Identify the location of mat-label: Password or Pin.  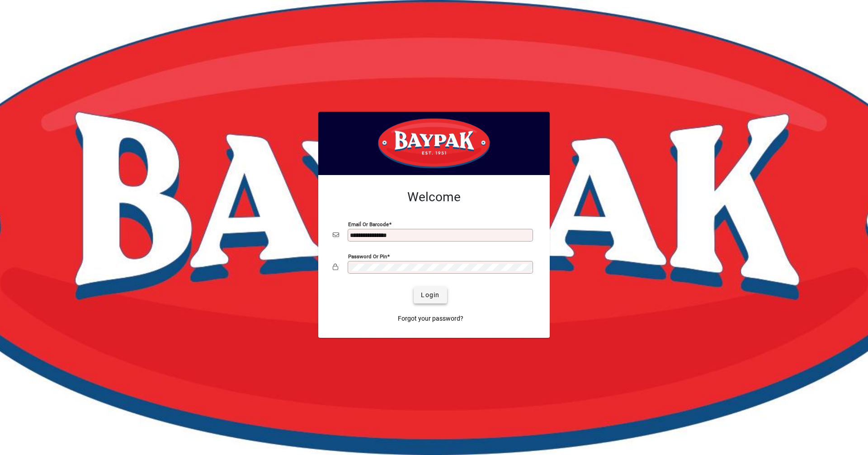
(367, 256).